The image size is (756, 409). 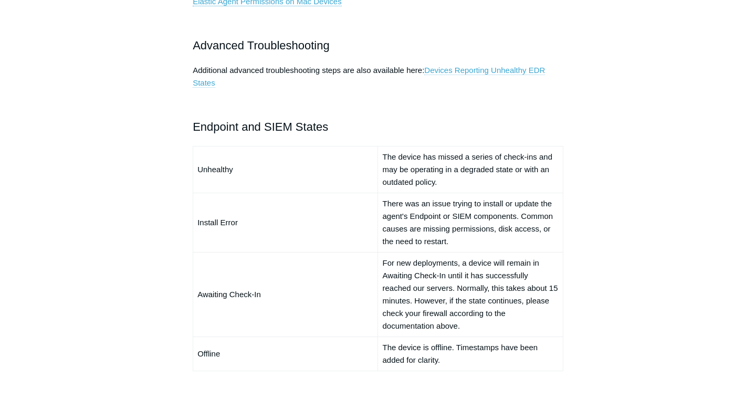 I want to click on td: Offline, so click(x=286, y=353).